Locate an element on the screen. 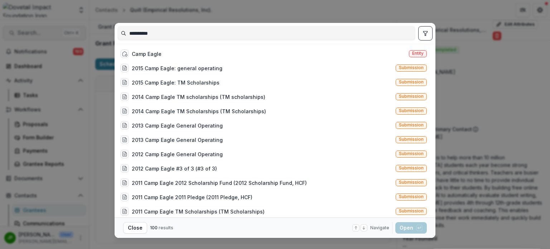 The width and height of the screenshot is (550, 249). div: Camp Eagle is located at coordinates (146, 54).